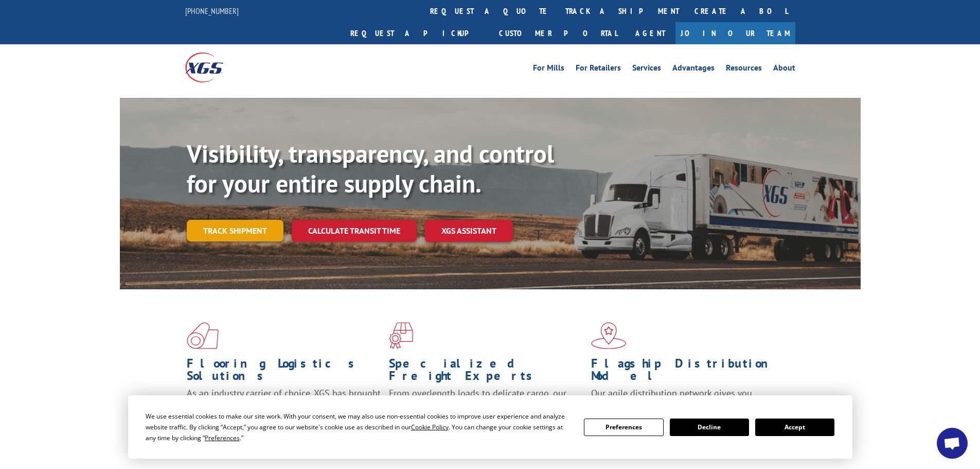 The image size is (980, 469). What do you see at coordinates (795, 427) in the screenshot?
I see `button: Accept` at bounding box center [795, 427].